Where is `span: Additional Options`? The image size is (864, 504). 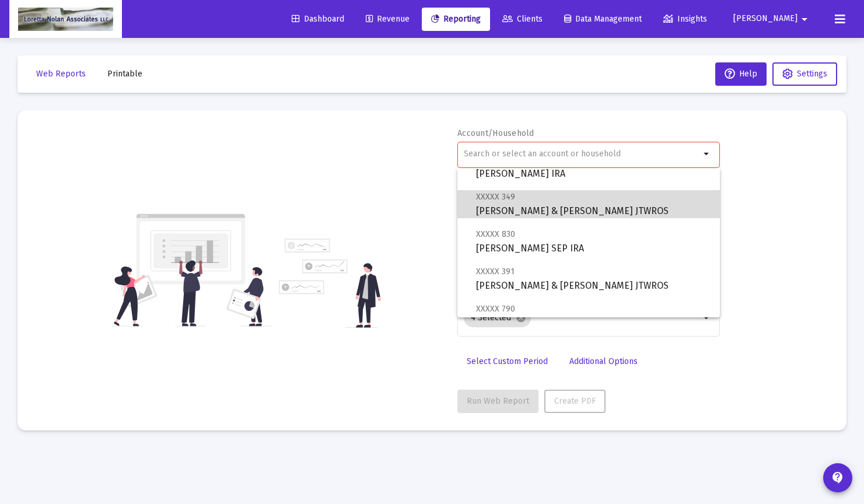 span: Additional Options is located at coordinates (603, 361).